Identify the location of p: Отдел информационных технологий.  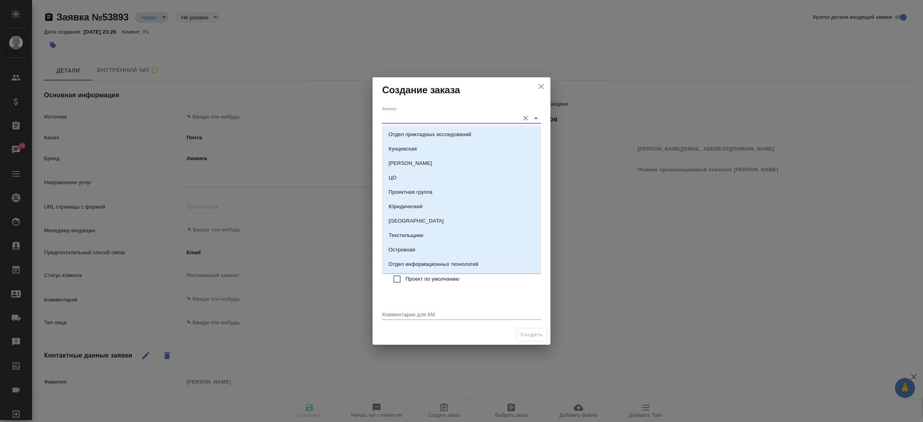
(433, 264).